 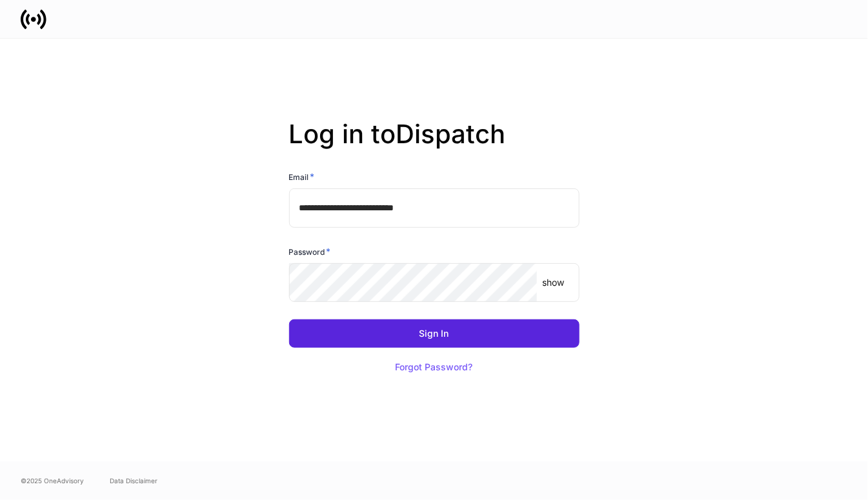 What do you see at coordinates (309, 252) in the screenshot?
I see `h6: Password` at bounding box center [309, 252].